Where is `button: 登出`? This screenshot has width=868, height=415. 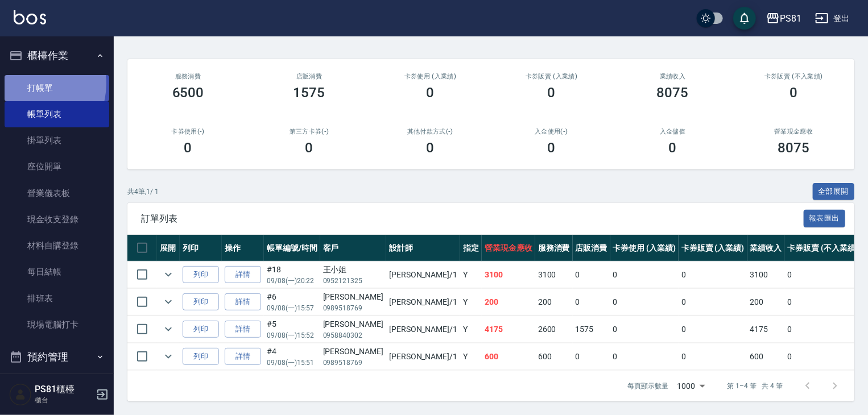
button: 登出 is located at coordinates (833, 18).